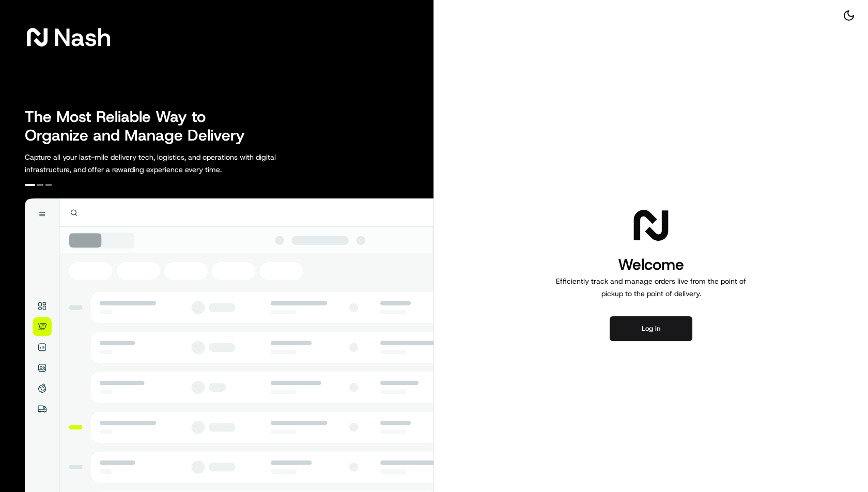 This screenshot has width=868, height=492. What do you see at coordinates (651, 287) in the screenshot?
I see `p: Efficiently track and manage orders live from the point of pickup to the point of delivery.` at bounding box center [651, 287].